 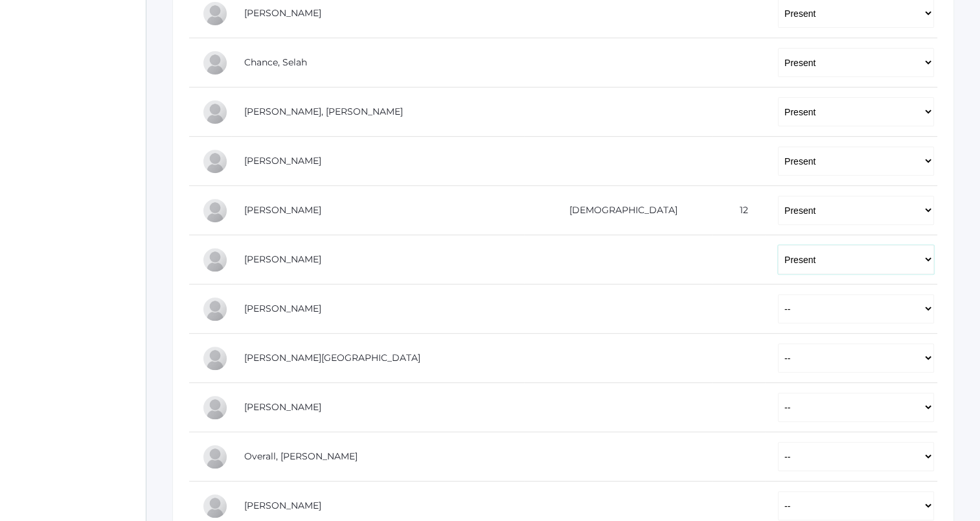 I want to click on td: 12, so click(x=738, y=210).